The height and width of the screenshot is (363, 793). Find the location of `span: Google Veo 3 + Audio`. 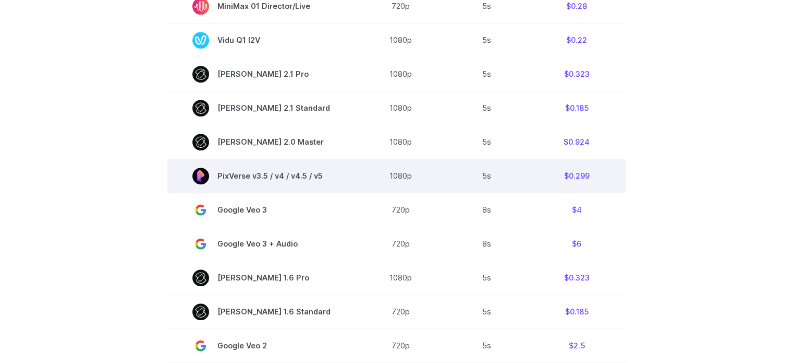

span: Google Veo 3 + Audio is located at coordinates (261, 244).